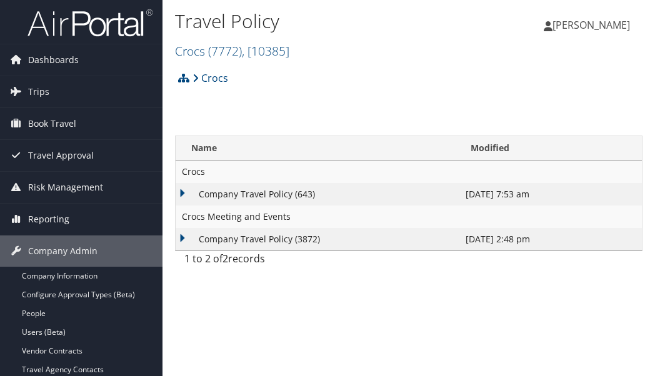 This screenshot has height=376, width=655. What do you see at coordinates (63, 251) in the screenshot?
I see `span: Company Admin` at bounding box center [63, 251].